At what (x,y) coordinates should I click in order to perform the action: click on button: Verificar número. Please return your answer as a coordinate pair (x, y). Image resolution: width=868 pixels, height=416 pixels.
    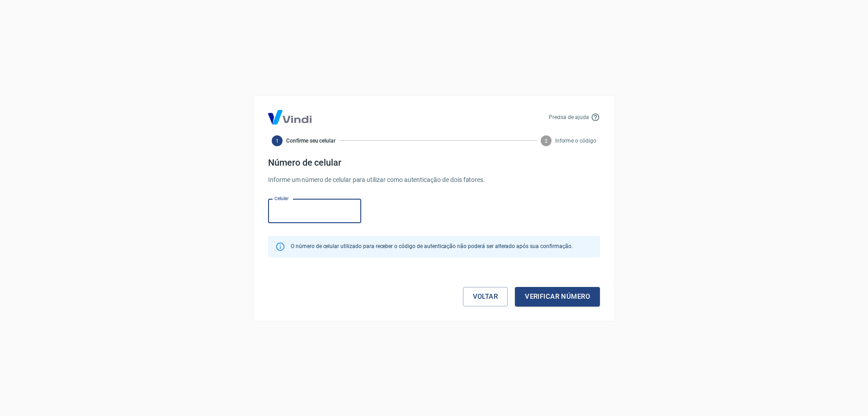
    Looking at the image, I should click on (557, 296).